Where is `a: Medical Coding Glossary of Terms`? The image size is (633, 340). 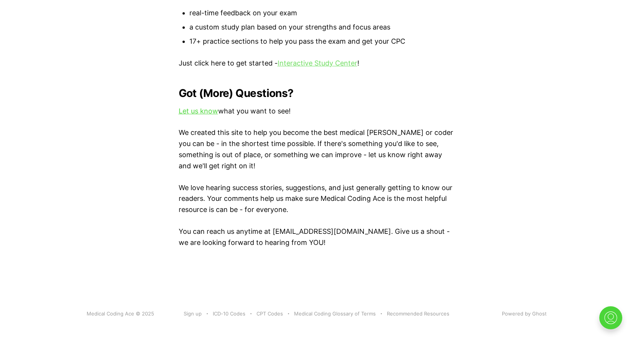
a: Medical Coding Glossary of Terms is located at coordinates (334, 313).